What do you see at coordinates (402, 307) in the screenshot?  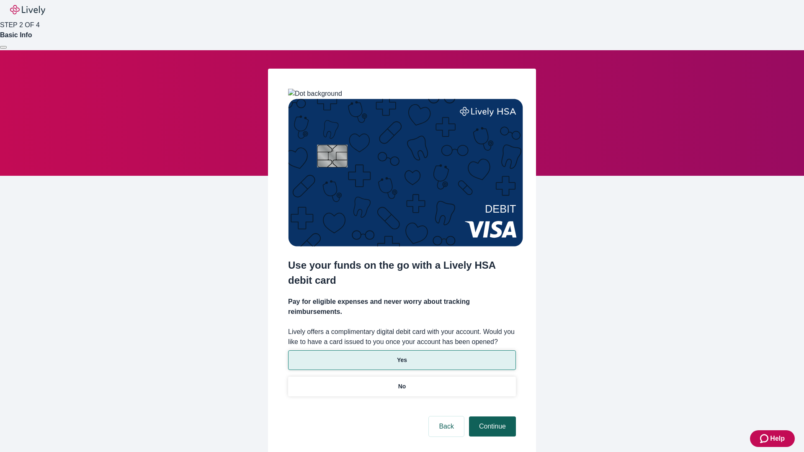 I see `h4: Pay for eligible expenses and never worry about tracking reimbursements.` at bounding box center [402, 307].